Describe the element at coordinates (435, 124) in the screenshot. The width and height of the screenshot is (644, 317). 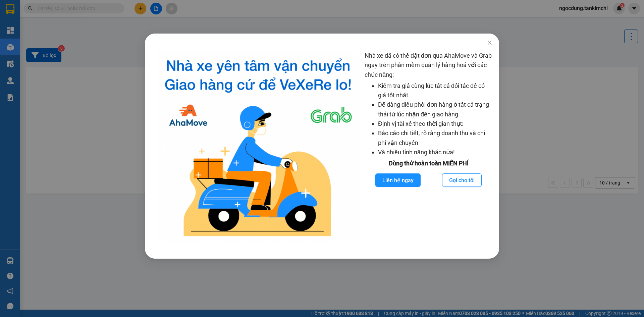
I see `li: Định vị tài xế theo thời gian thực` at that location.